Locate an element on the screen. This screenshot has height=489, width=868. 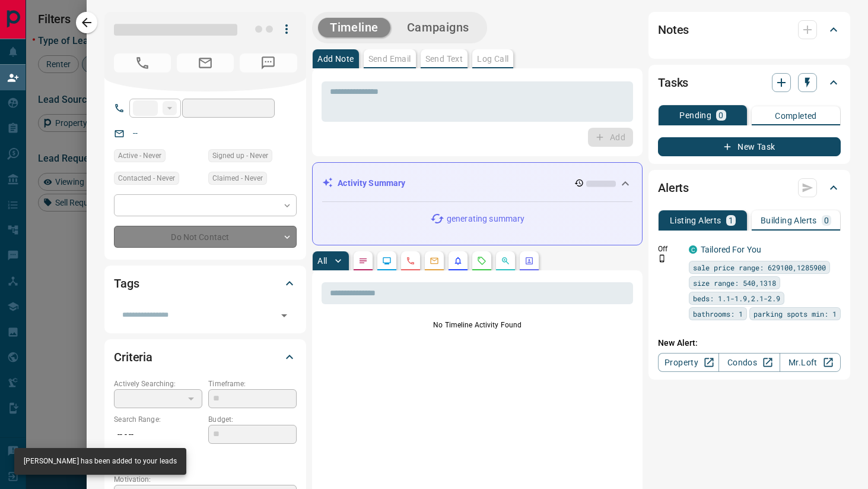
p: Add Note is located at coordinates (335, 58).